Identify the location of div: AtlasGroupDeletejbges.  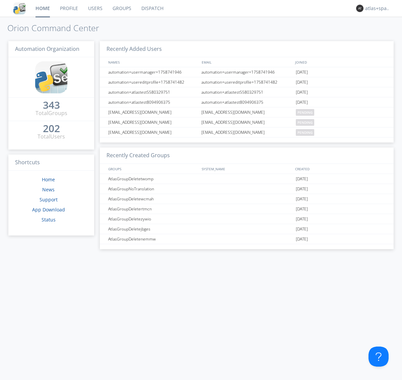
(153, 229).